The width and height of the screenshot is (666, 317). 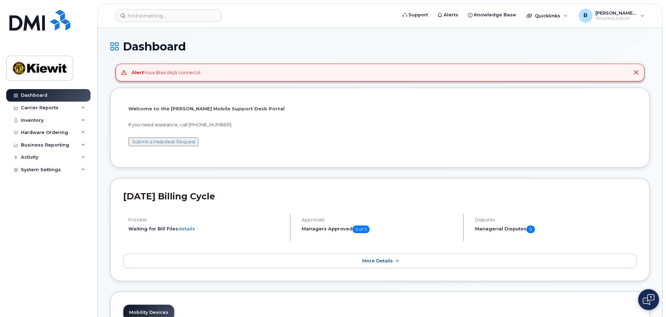 What do you see at coordinates (556, 220) in the screenshot?
I see `h4: Disputes` at bounding box center [556, 220].